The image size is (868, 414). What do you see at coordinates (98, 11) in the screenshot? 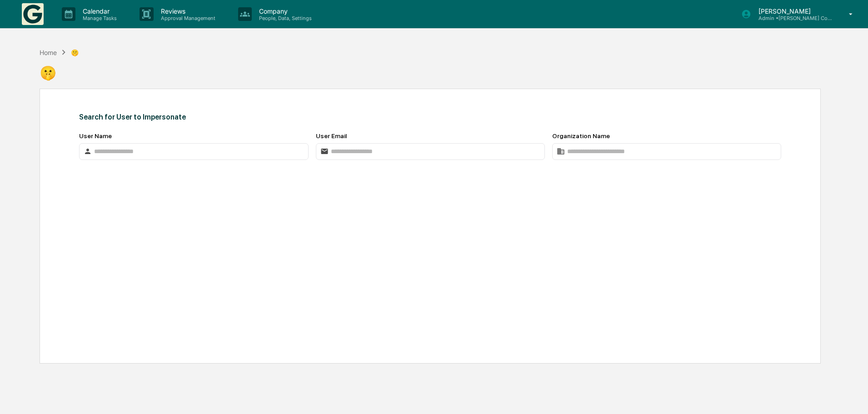
I see `p: Calendar` at bounding box center [98, 11].